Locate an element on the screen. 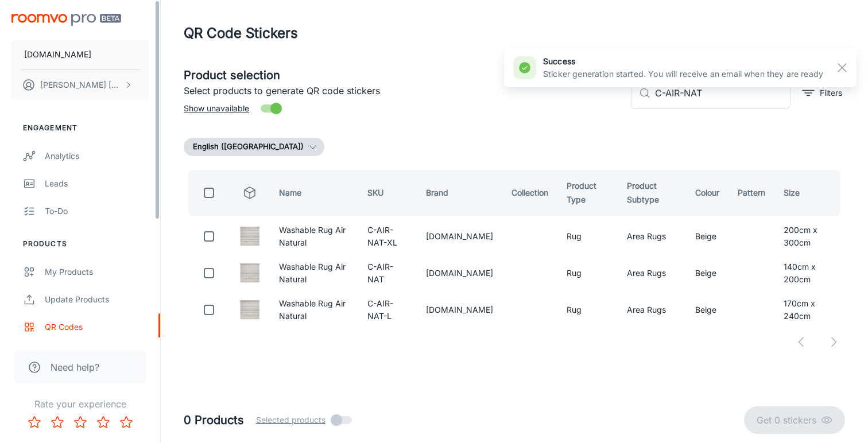 The height and width of the screenshot is (443, 868). th: Colour is located at coordinates (707, 192).